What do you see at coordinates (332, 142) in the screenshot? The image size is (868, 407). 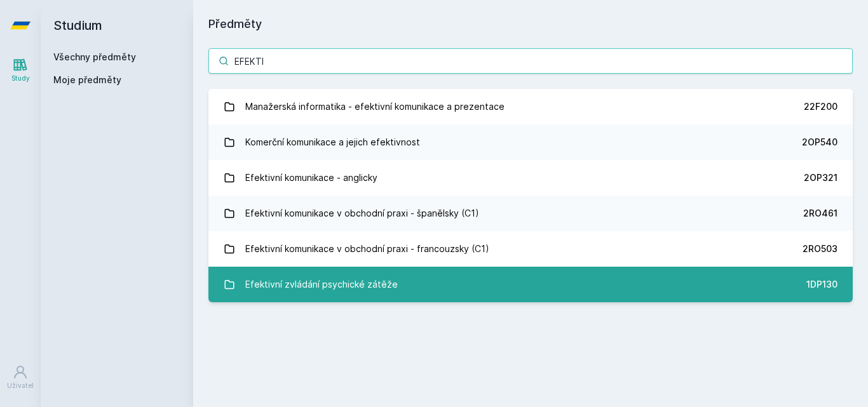 I see `div: Komerční komunikace a jejich efektivnost` at bounding box center [332, 142].